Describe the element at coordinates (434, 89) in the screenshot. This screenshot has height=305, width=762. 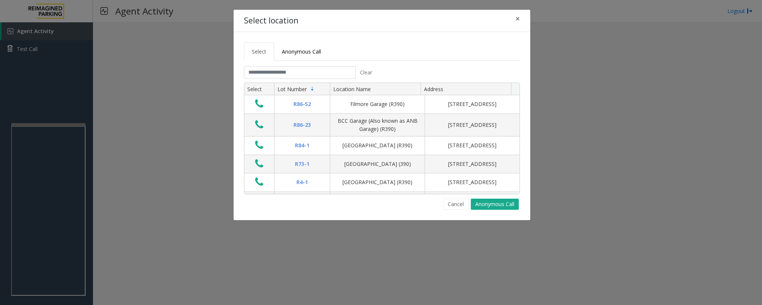
I see `span: Address` at that location.